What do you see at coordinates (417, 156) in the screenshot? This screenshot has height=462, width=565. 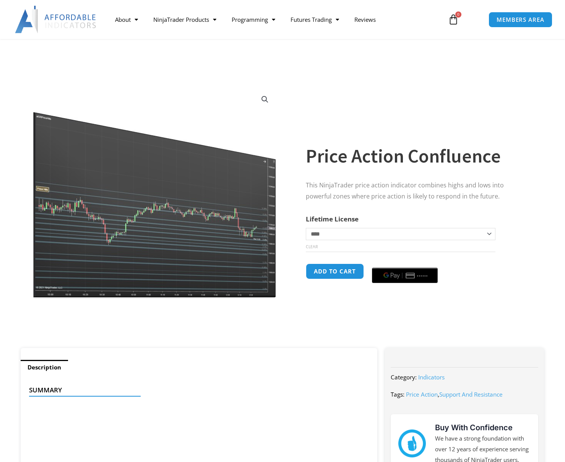 I see `h1: Price Action Confluence` at bounding box center [417, 156].